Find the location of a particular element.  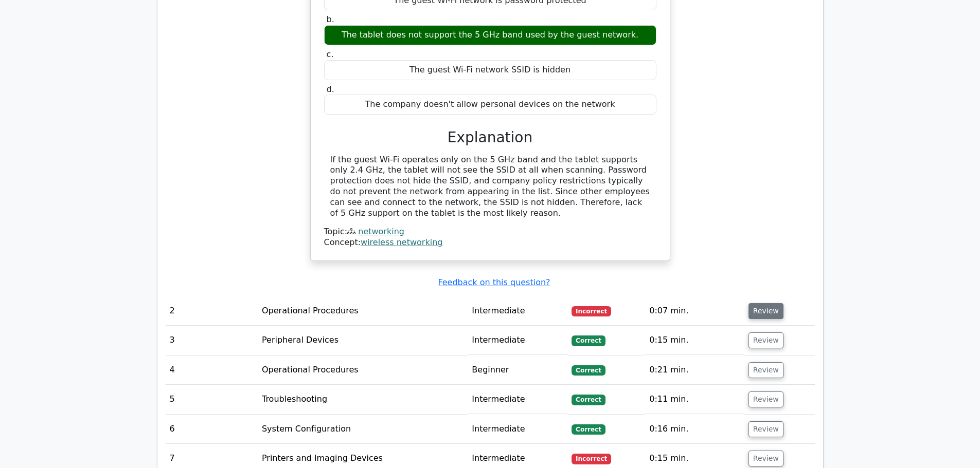

a: wireless networking is located at coordinates (401, 242).